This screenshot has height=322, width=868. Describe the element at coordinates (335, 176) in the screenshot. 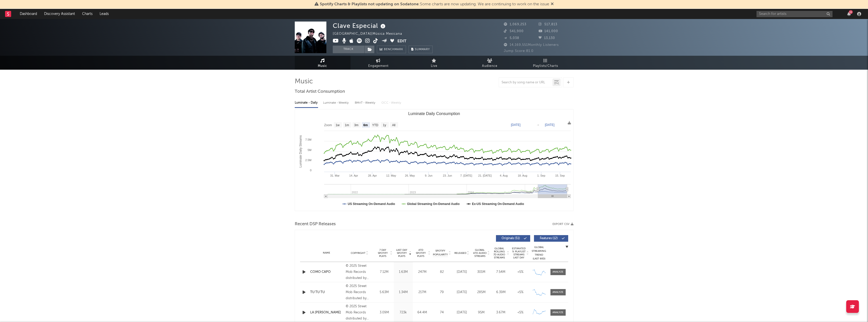

I see `text: 31. Mar` at that location.